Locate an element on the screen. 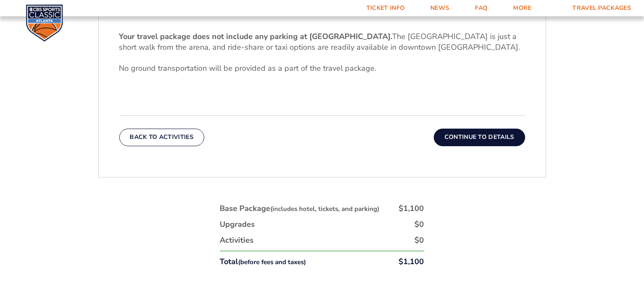 The image size is (644, 289). div: Total is located at coordinates (263, 262).